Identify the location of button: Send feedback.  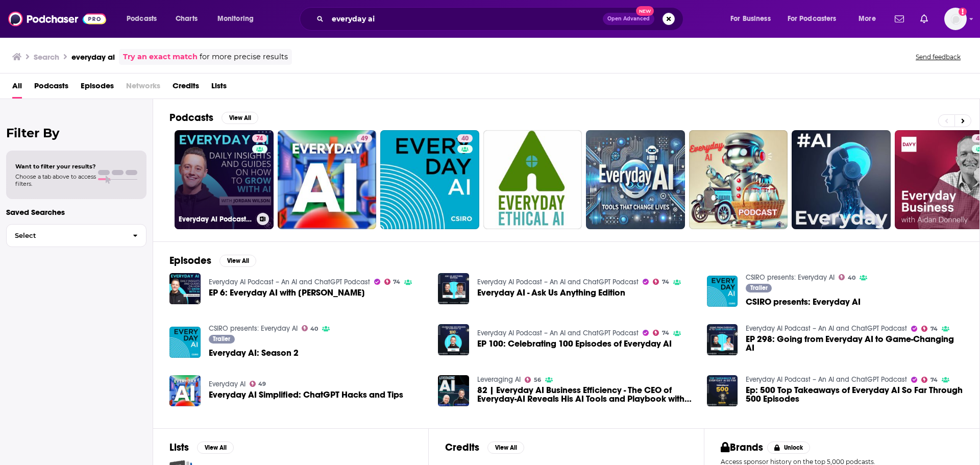
(938, 56).